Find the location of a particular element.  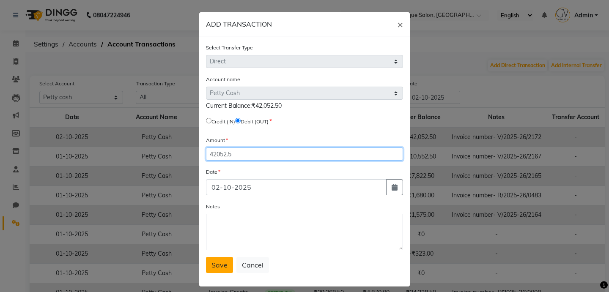

label: Date is located at coordinates (213, 172).